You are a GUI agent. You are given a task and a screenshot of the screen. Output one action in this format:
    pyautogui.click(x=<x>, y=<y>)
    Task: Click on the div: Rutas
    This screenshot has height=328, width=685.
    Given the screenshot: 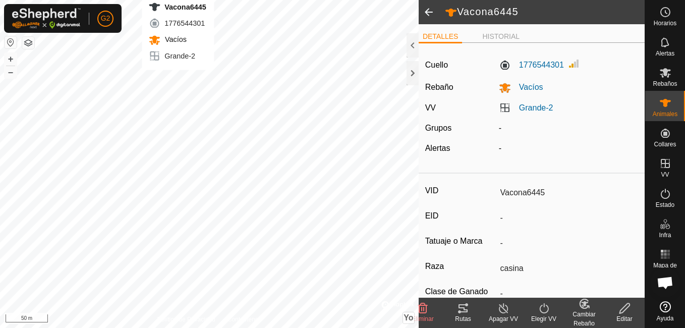 What is the action you would take?
    pyautogui.click(x=463, y=319)
    